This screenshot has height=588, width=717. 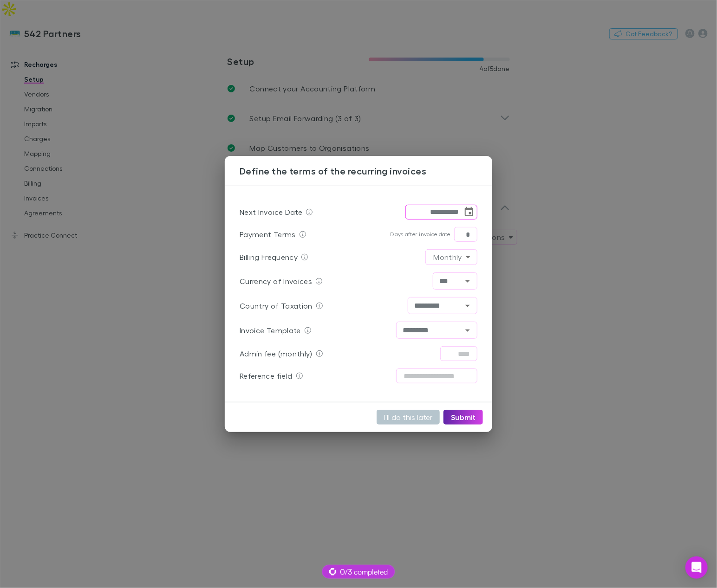 I want to click on button: Submit, so click(x=463, y=417).